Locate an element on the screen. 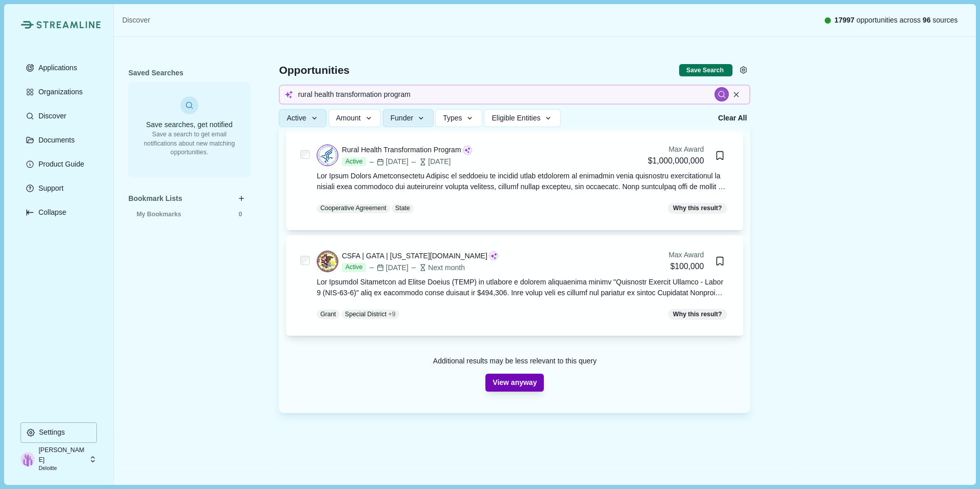  button: Applications is located at coordinates (58, 68).